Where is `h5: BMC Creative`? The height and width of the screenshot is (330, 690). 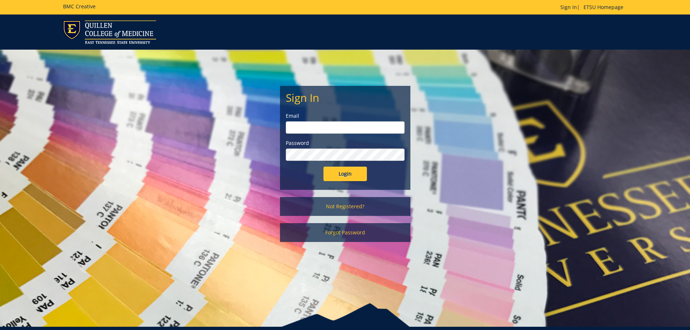 h5: BMC Creative is located at coordinates (79, 6).